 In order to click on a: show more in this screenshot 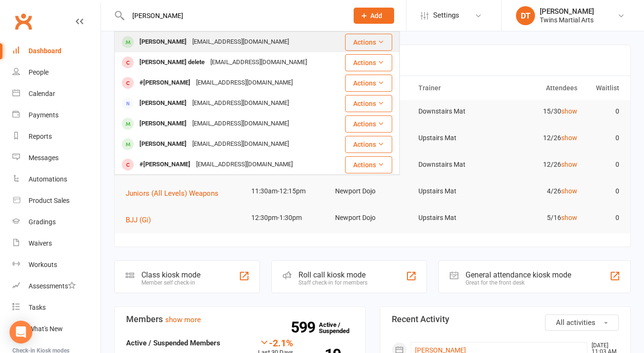, I will do `click(183, 320)`.